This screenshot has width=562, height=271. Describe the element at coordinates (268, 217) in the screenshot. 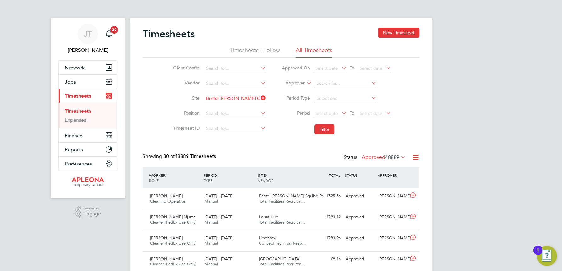

I see `span: Lount Hub` at that location.